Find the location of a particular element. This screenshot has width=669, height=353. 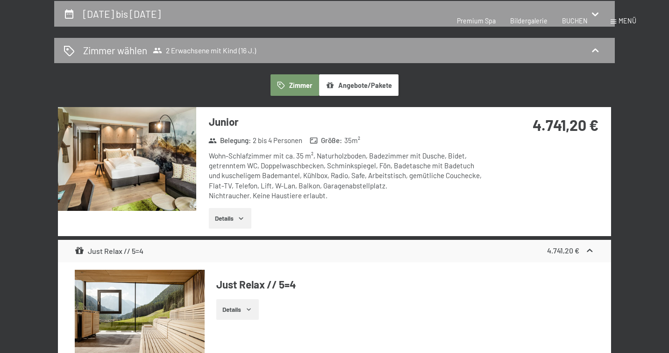

div: Wohn-Schlafzimmer mit ca. 35 m², Naturholzboden, Badezimmer mit Dusche, Bidet, getrenntem WC, Dop... is located at coordinates (348, 176).